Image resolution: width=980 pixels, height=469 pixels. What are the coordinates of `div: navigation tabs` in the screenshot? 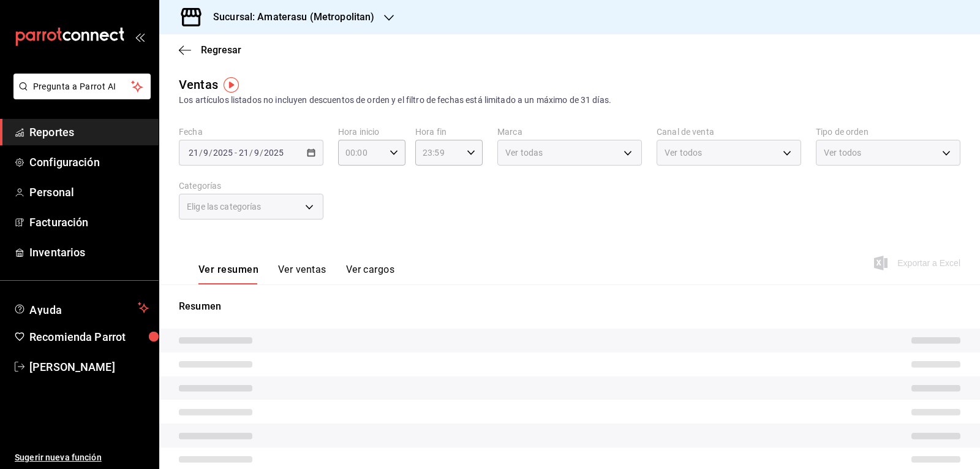 It's located at (296, 274).